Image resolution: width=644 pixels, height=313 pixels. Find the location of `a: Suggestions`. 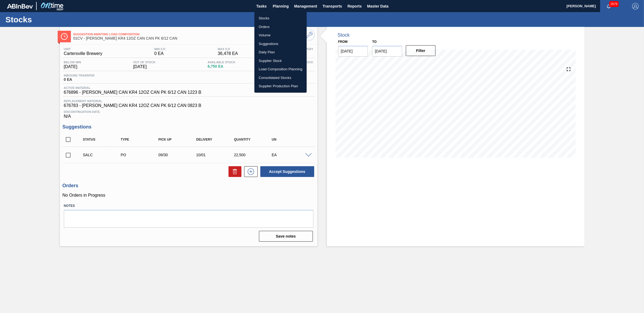

a: Suggestions is located at coordinates (280, 44).